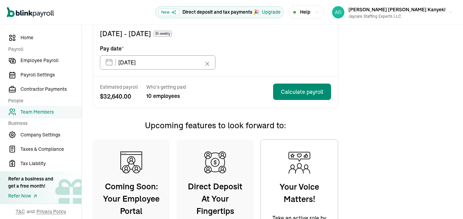 The height and width of the screenshot is (219, 463). What do you see at coordinates (51, 135) in the screenshot?
I see `span: Company Settings` at bounding box center [51, 135].